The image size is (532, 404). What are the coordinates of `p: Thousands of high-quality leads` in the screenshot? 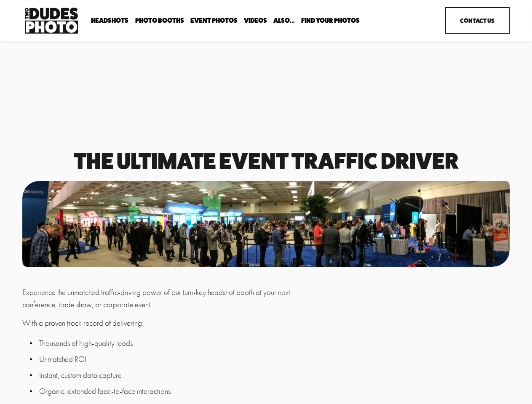 It's located at (172, 343).